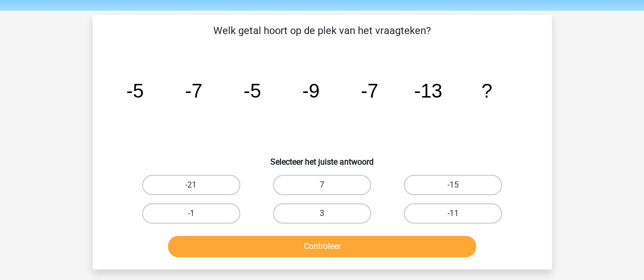 This screenshot has width=644, height=280. What do you see at coordinates (322, 30) in the screenshot?
I see `p: Welk getal hoort op de plek van het vraagteken?` at bounding box center [322, 30].